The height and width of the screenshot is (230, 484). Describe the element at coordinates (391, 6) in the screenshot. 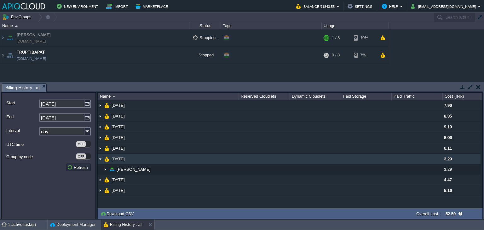

I see `button: Help` at that location.